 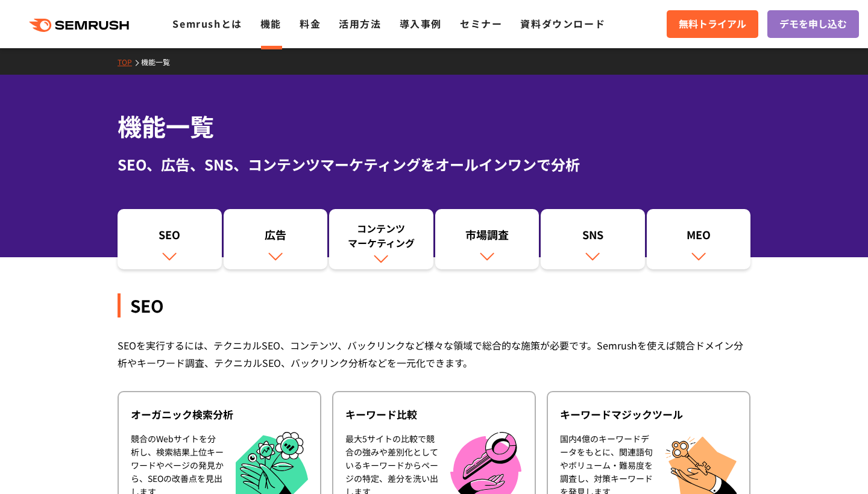 I want to click on div: キーワード比較, so click(x=434, y=414).